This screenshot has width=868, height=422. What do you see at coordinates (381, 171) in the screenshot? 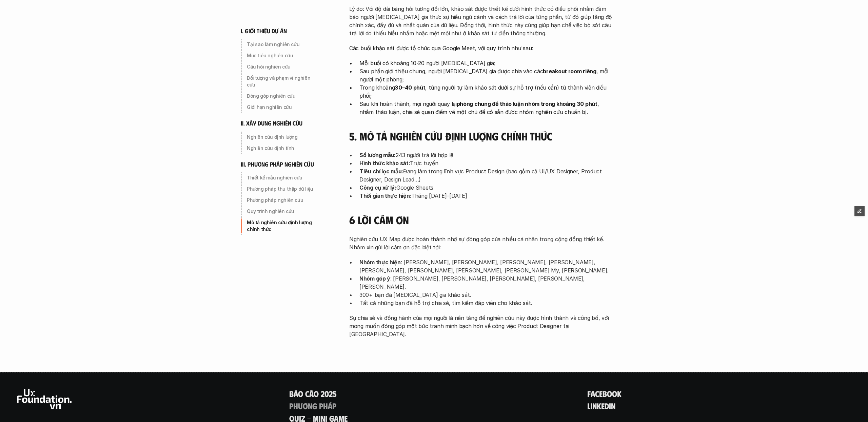
I see `strong: Tiêu chí lọc mẫu:` at bounding box center [381, 171].